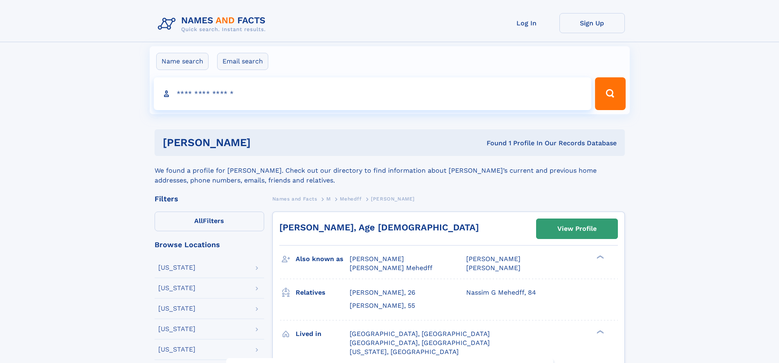 Image resolution: width=779 pixels, height=363 pixels. What do you see at coordinates (214, 24) in the screenshot?
I see `img: Logo Names and Facts` at bounding box center [214, 24].